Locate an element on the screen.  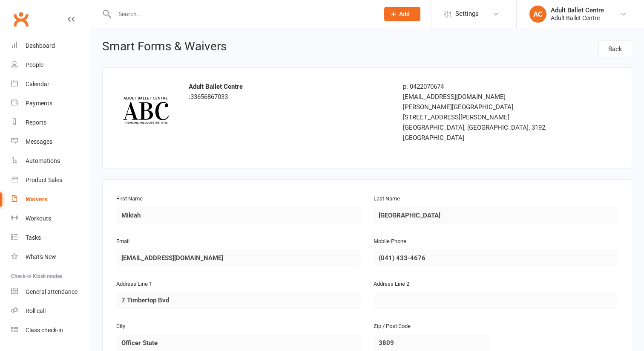
label: Last Name is located at coordinates (387, 199).